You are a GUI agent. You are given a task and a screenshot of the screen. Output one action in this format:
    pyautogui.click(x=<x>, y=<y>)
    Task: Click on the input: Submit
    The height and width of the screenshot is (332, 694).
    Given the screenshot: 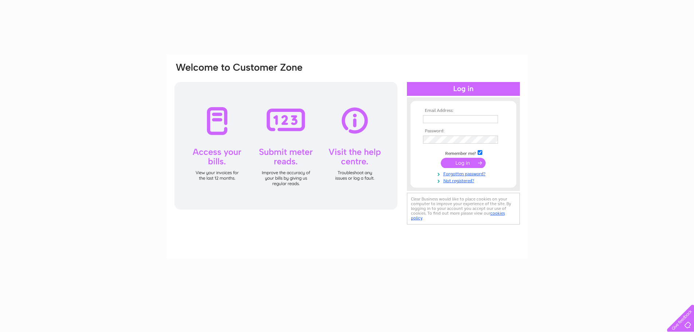 What is the action you would take?
    pyautogui.click(x=463, y=163)
    